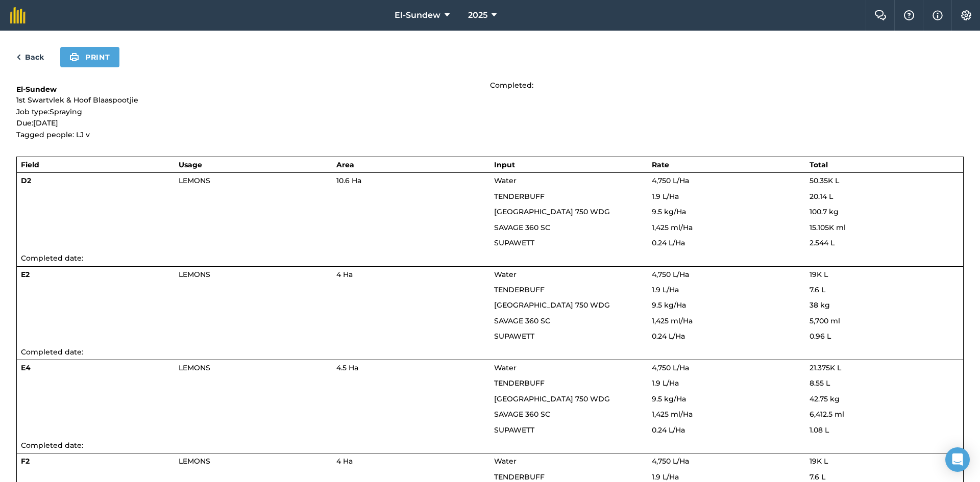 The width and height of the screenshot is (980, 482). I want to click on img: Two speech bubbles overlapping with the left bubble in the forefront, so click(881, 15).